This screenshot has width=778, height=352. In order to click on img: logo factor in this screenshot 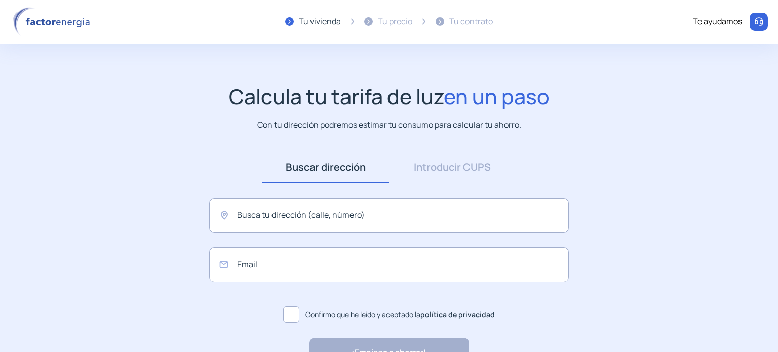, I will do `click(53, 22)`.